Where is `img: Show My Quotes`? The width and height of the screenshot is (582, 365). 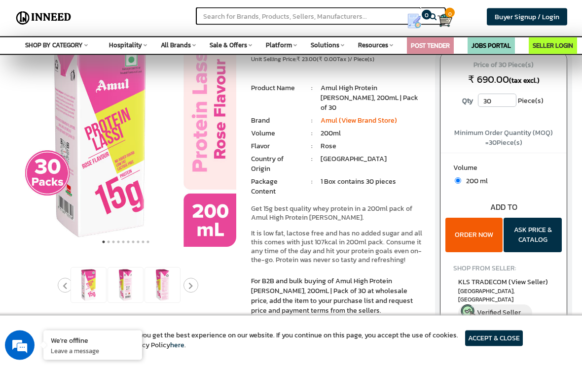 img: Show My Quotes is located at coordinates (414, 21).